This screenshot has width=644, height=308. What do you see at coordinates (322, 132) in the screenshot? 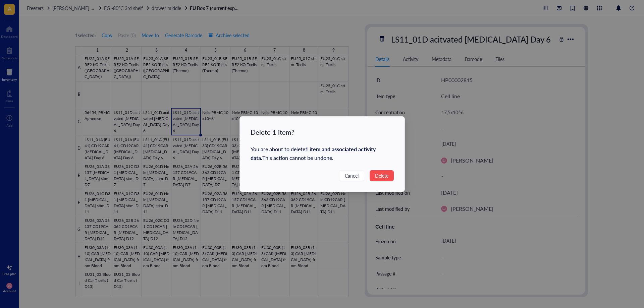
I see `div: Delete 1 item?` at bounding box center [322, 132].